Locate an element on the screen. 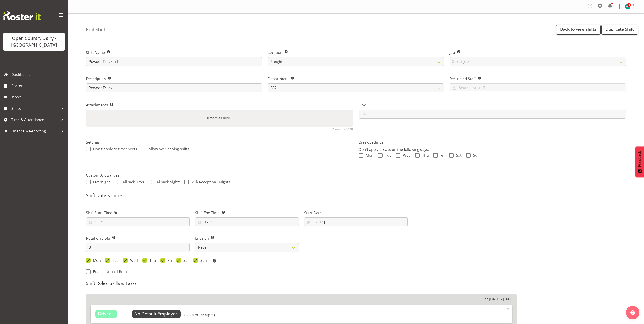 The width and height of the screenshot is (644, 324). label: Rotation Slots is located at coordinates (138, 238).